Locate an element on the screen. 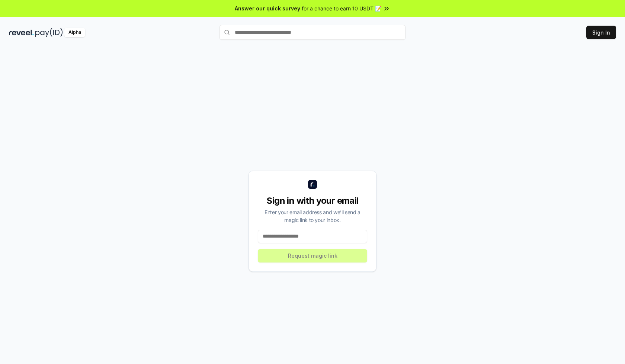  span: Answer our quick survey is located at coordinates (267, 8).